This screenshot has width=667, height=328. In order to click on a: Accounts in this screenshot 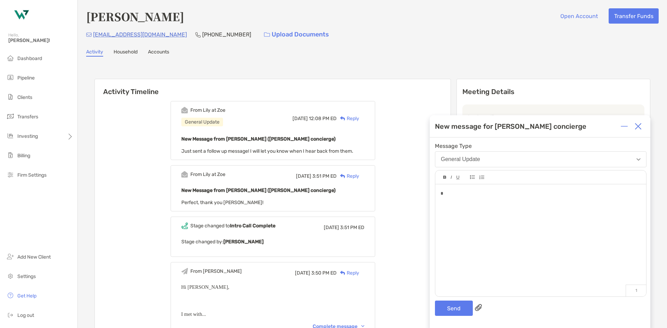, I will do `click(158, 53)`.